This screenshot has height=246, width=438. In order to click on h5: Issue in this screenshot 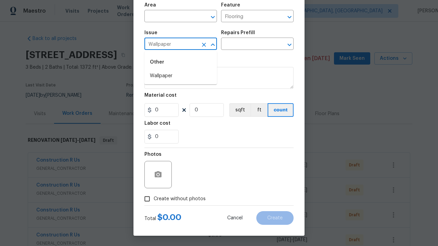, I will do `click(151, 33)`.